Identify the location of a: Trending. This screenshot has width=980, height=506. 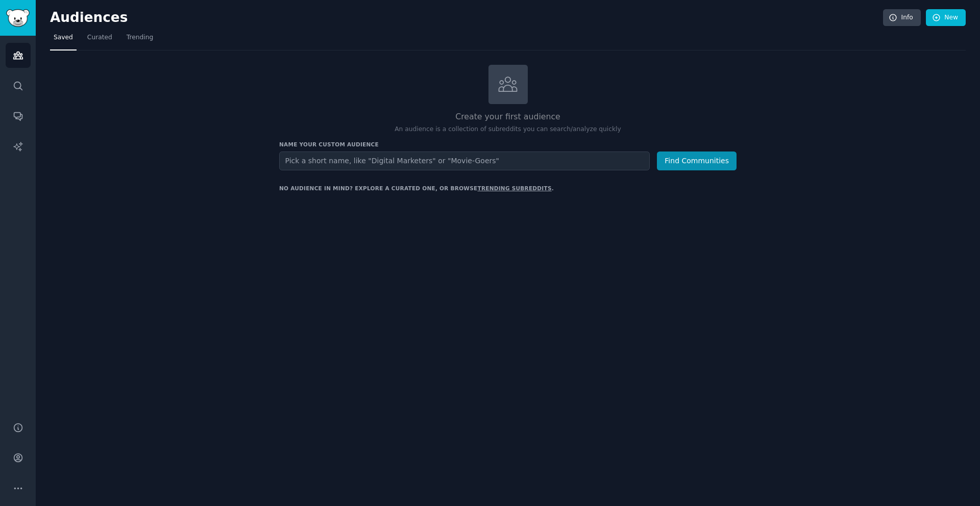
(140, 40).